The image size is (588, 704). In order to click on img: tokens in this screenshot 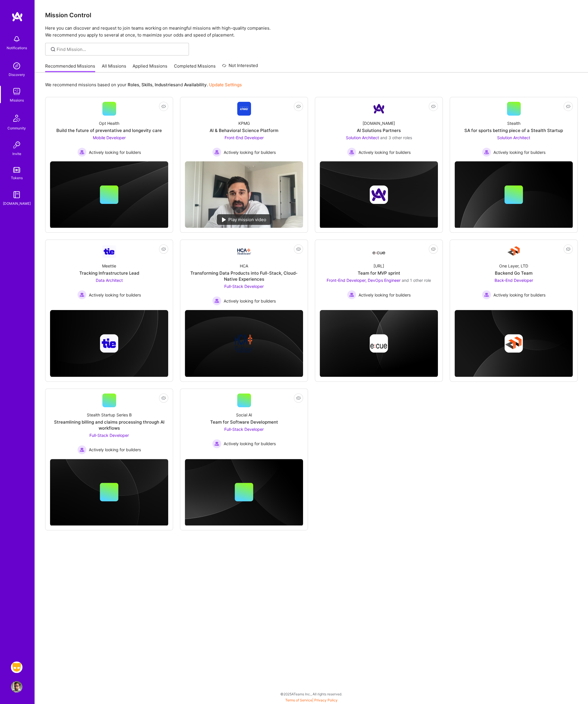, I will do `click(17, 170)`.